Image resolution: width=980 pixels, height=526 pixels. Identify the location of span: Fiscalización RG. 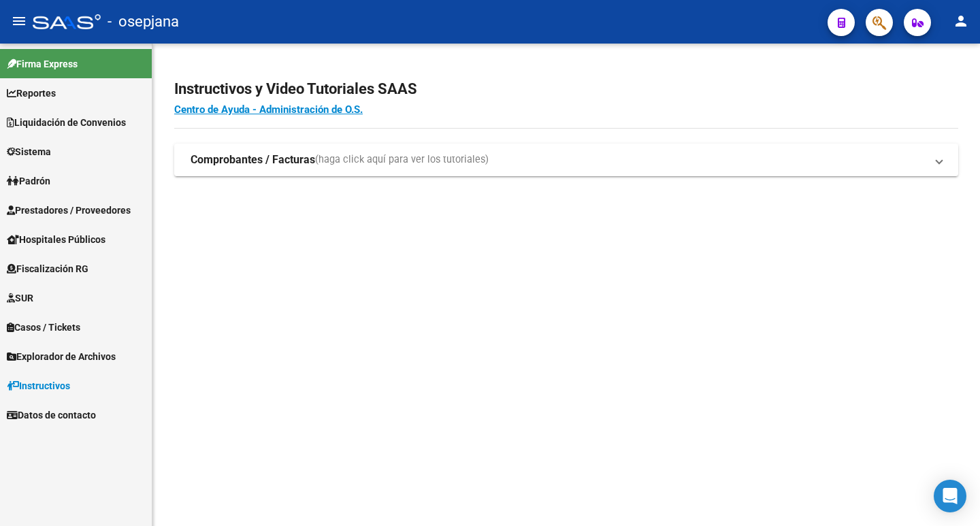
(47, 269).